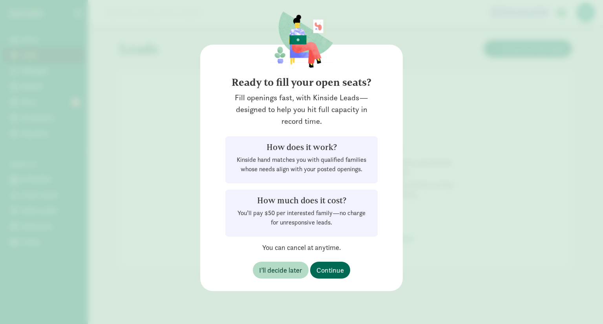 The width and height of the screenshot is (603, 324). I want to click on span: I’ll decide later, so click(280, 270).